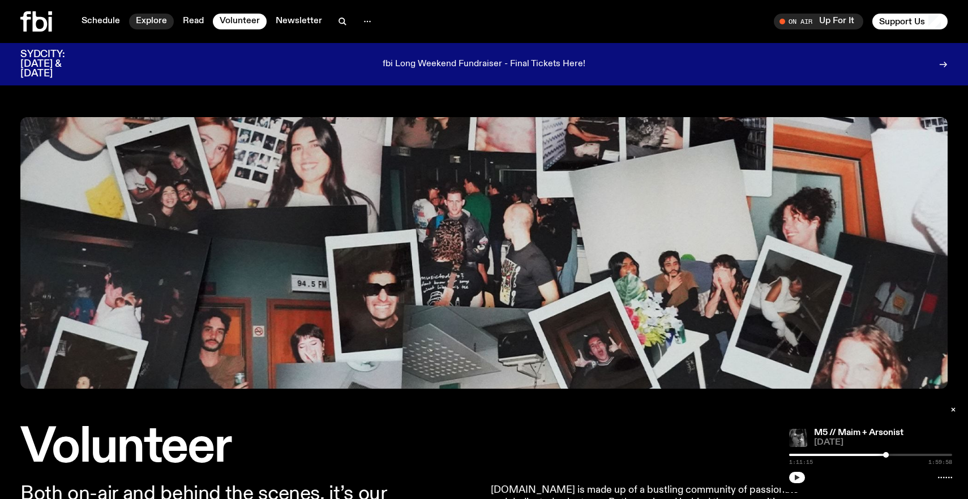 Image resolution: width=968 pixels, height=499 pixels. Describe the element at coordinates (858, 433) in the screenshot. I see `a: M5 // Maim + Arsonist` at that location.